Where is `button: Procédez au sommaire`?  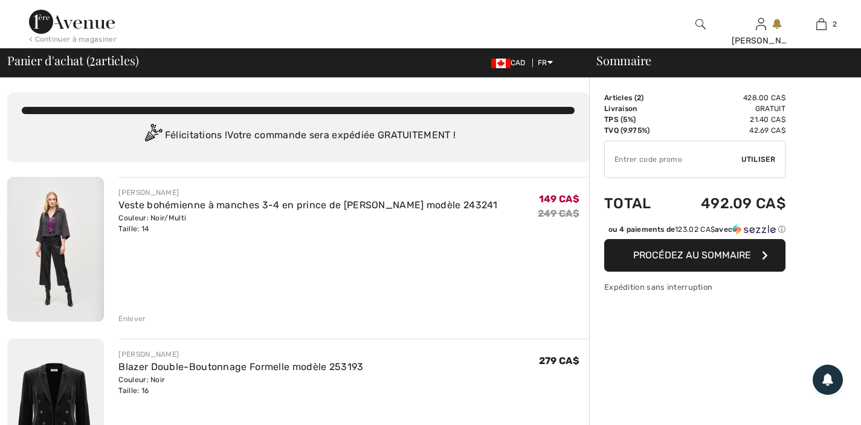
button: Procédez au sommaire is located at coordinates (695, 256).